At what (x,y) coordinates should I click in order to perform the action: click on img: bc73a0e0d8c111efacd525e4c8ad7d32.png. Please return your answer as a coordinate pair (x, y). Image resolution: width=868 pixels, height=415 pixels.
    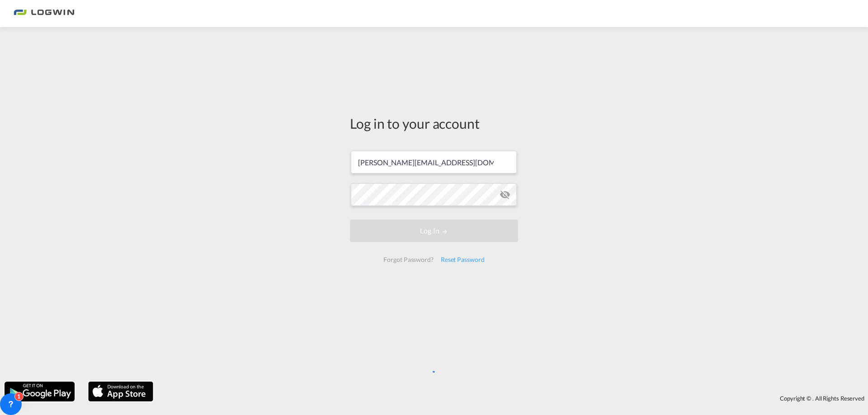
    Looking at the image, I should click on (44, 14).